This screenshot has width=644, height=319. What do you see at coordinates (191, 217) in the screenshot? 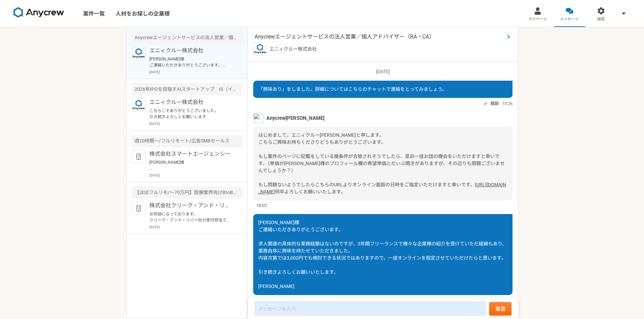
I see `p: お世話になっております。 クリーク・アンド・リバー社の受付担当です。 この度は弊社案件にご興味頂き誠にありがとうございます。 お仕事のご依頼を検討するうえで詳細を確認させていただきたく、下記お送...` at bounding box center [191, 217].